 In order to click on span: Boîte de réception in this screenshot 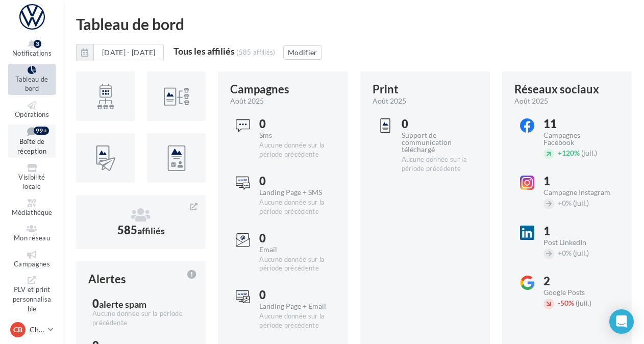, I will do `click(31, 146)`.